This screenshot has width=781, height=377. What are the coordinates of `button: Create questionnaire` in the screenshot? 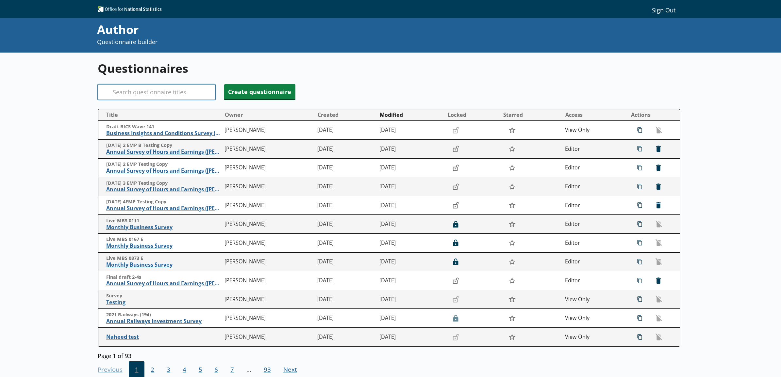 It's located at (260, 92).